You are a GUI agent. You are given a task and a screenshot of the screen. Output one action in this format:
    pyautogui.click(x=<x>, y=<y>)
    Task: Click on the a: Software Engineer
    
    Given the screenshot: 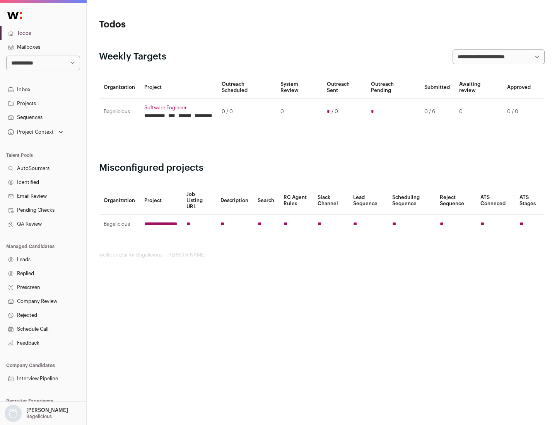 What is the action you would take?
    pyautogui.click(x=178, y=108)
    